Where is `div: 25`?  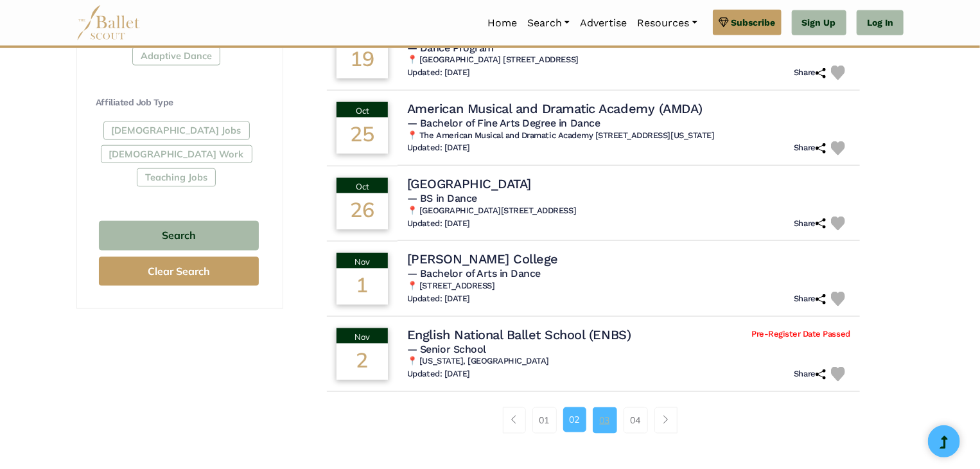
div: 25 is located at coordinates (362, 136).